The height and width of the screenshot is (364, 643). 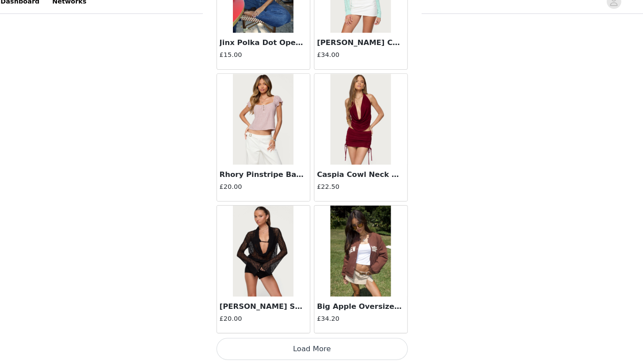 I want to click on h3: Caspia Cowl Neck Backless Top, so click(x=369, y=180).